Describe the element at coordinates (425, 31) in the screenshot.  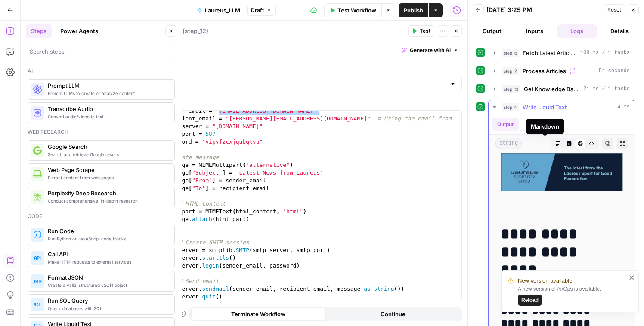
I see `span: Test` at that location.